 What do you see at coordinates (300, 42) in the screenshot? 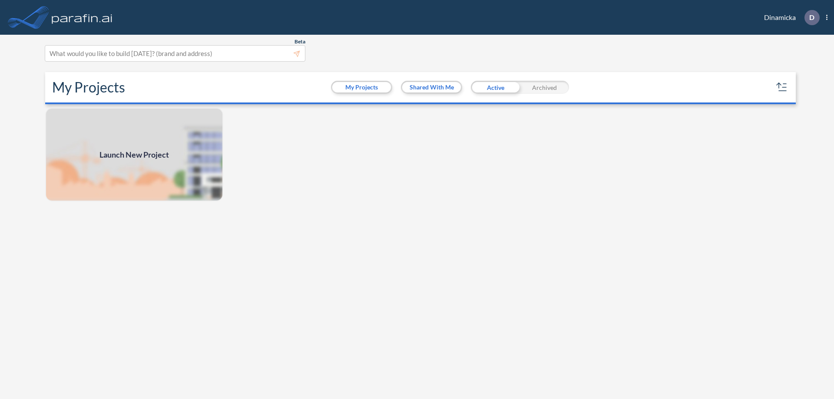
I see `span: Beta` at bounding box center [300, 42].